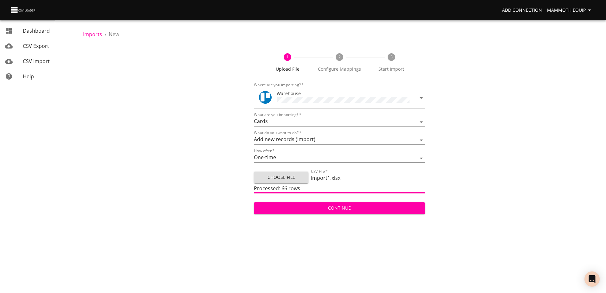 The height and width of the screenshot is (293, 606). I want to click on span: CSV Export, so click(36, 46).